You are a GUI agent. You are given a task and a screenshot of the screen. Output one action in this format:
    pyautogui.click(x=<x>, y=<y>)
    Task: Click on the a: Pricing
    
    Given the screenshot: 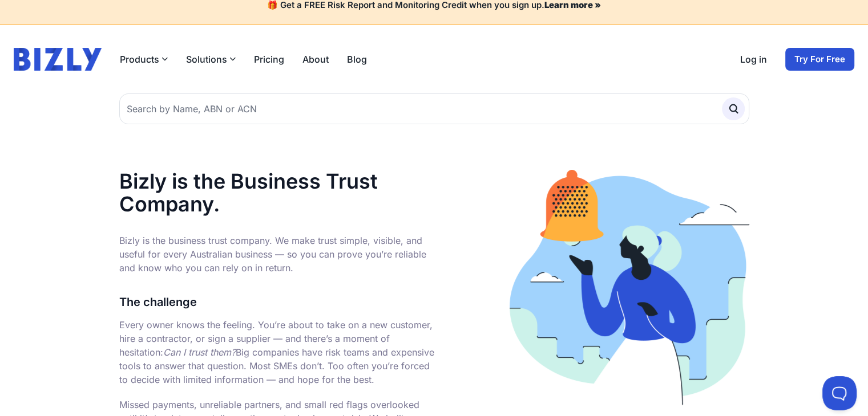 What is the action you would take?
    pyautogui.click(x=269, y=59)
    